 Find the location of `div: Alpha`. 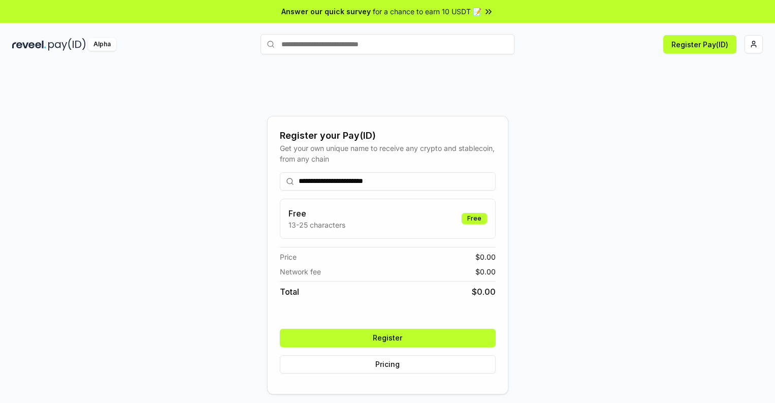

div: Alpha is located at coordinates (102, 44).